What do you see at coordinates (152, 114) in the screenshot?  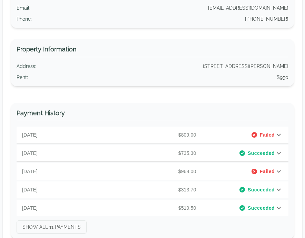 I see `h3: Payment History` at bounding box center [152, 114].